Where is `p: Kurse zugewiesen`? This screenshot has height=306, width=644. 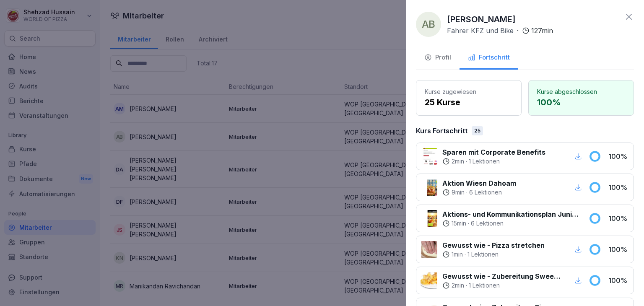
p: Kurse zugewiesen is located at coordinates (469, 91).